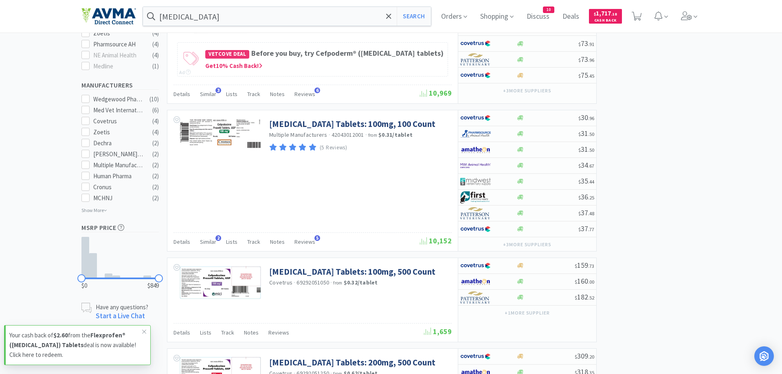 This screenshot has width=782, height=374. What do you see at coordinates (584, 356) in the screenshot?
I see `span: 309` at bounding box center [584, 356].